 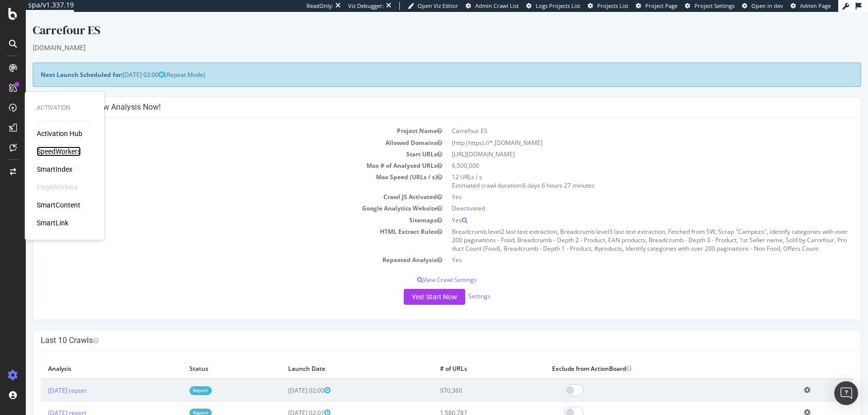 What do you see at coordinates (846, 393) in the screenshot?
I see `div: Open Intercom Messenger` at bounding box center [846, 393].